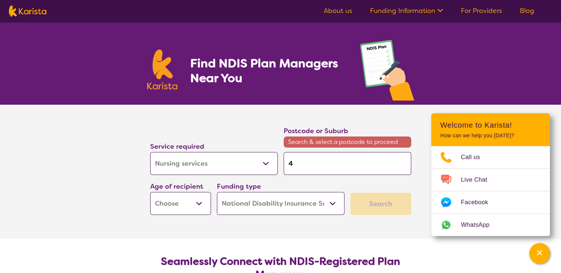  I want to click on div: Channel Menu, so click(490, 175).